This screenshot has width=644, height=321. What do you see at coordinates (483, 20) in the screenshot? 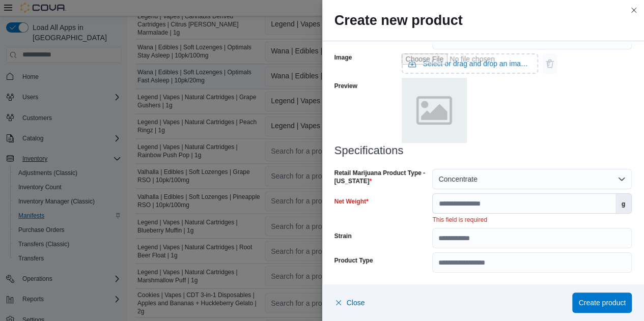
I see `h2: Create new product` at bounding box center [483, 20].